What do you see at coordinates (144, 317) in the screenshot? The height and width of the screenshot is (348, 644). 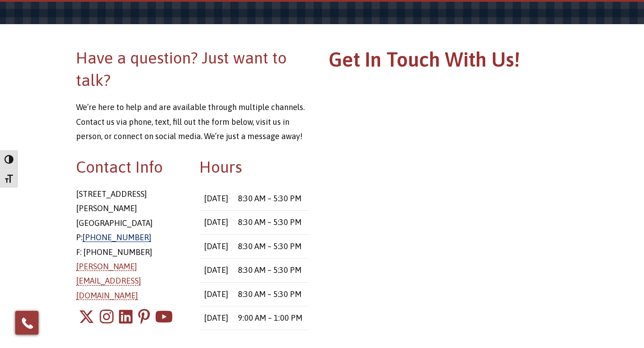 I see `a: Pinterest` at bounding box center [144, 317].